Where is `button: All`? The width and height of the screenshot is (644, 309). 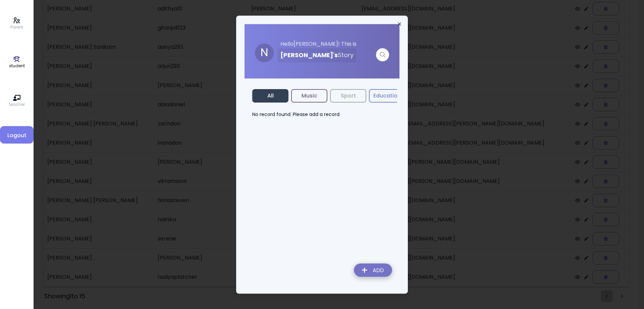
button: All is located at coordinates (270, 96).